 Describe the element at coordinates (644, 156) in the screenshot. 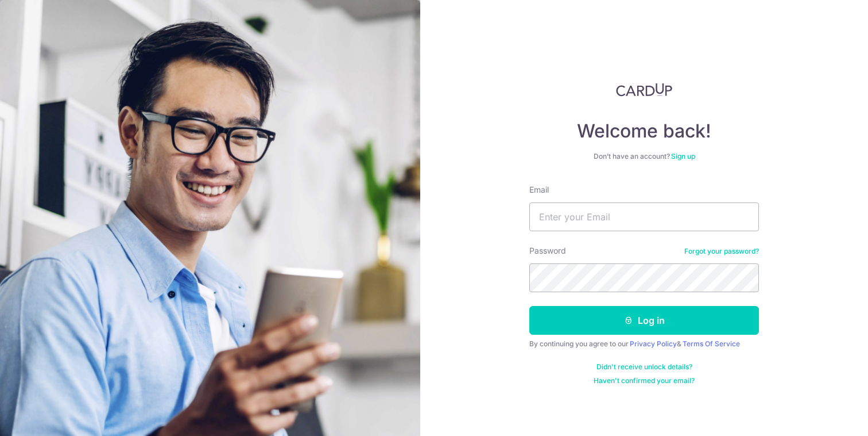

I see `div: Don’t have an account?` at that location.